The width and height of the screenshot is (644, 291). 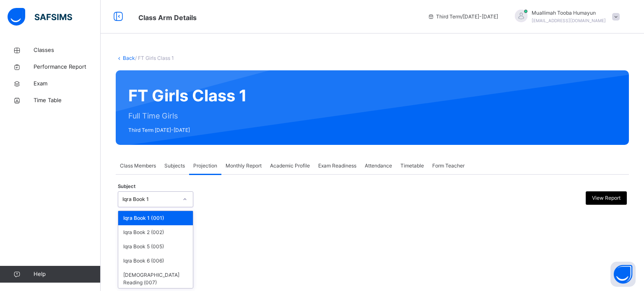 What do you see at coordinates (448, 166) in the screenshot?
I see `span: Form Teacher` at bounding box center [448, 166].